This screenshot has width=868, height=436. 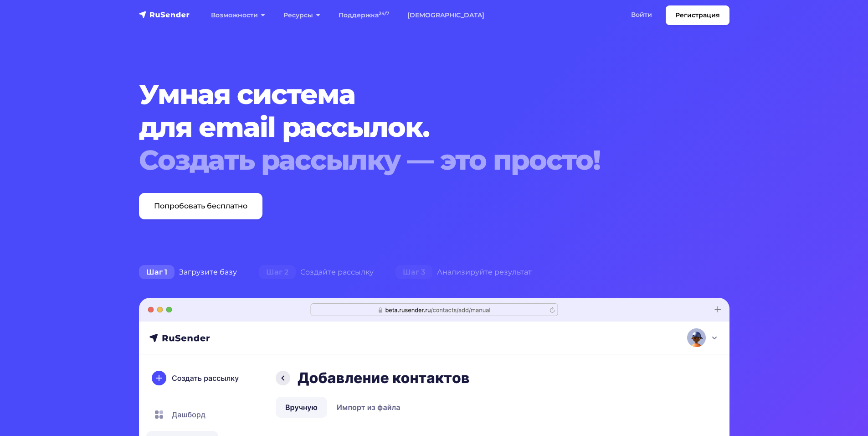 I want to click on a: Ресурсы, so click(x=302, y=15).